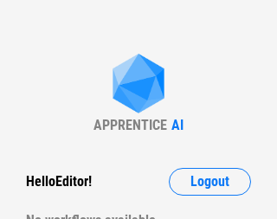 This screenshot has width=277, height=219. I want to click on div: APPRENTICE, so click(130, 125).